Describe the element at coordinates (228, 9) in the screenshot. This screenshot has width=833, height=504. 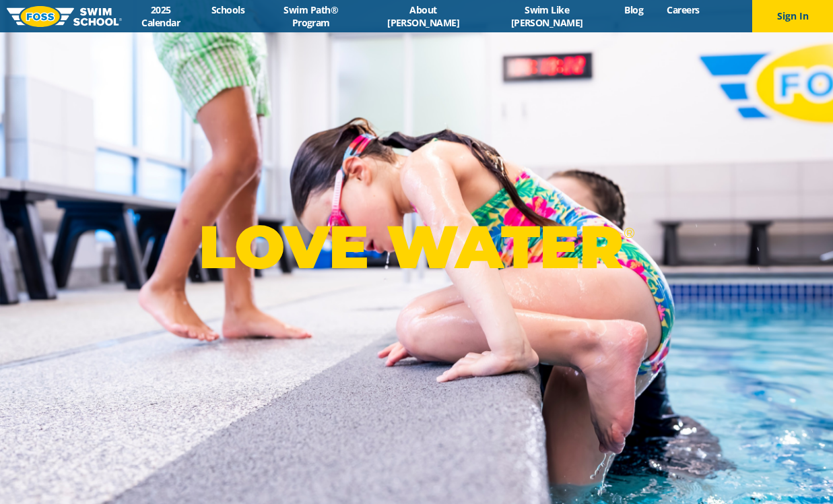
I see `a: Schools` at that location.